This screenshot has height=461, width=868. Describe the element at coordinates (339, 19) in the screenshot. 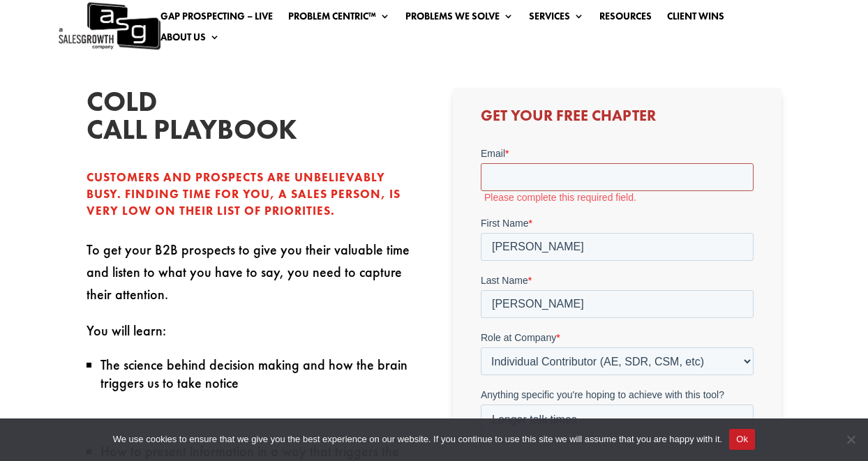

I see `a: Problem Centric™` at that location.